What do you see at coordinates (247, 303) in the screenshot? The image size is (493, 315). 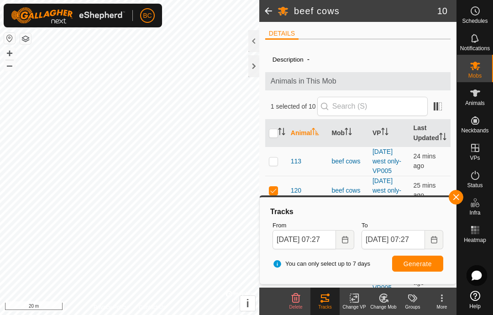 I see `button: i` at bounding box center [247, 303].